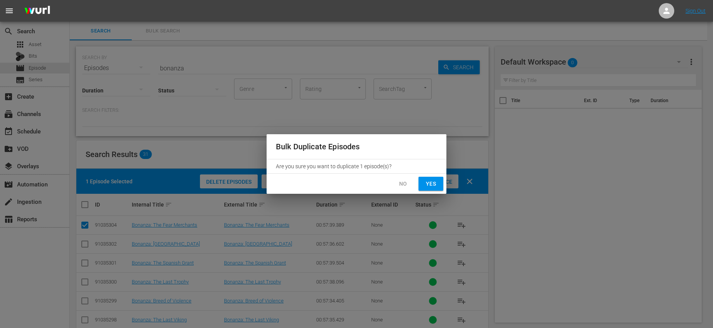 The image size is (713, 328). What do you see at coordinates (431, 184) in the screenshot?
I see `button: Yes` at bounding box center [431, 184].